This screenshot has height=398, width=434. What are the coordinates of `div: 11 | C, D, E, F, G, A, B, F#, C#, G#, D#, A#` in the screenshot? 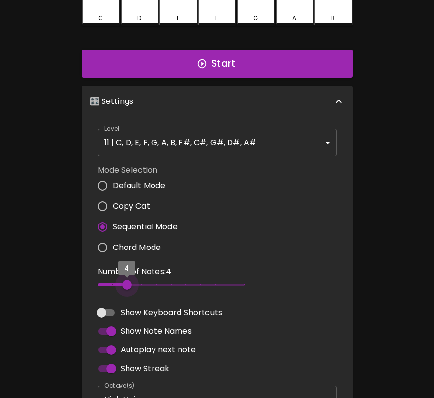 It's located at (217, 143).